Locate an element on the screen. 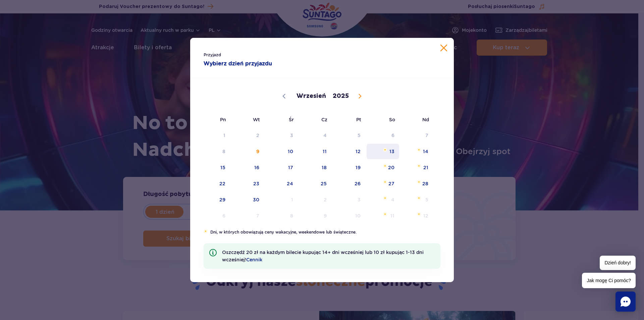  span: Wrzesień 2, 2025 is located at coordinates (247, 135).